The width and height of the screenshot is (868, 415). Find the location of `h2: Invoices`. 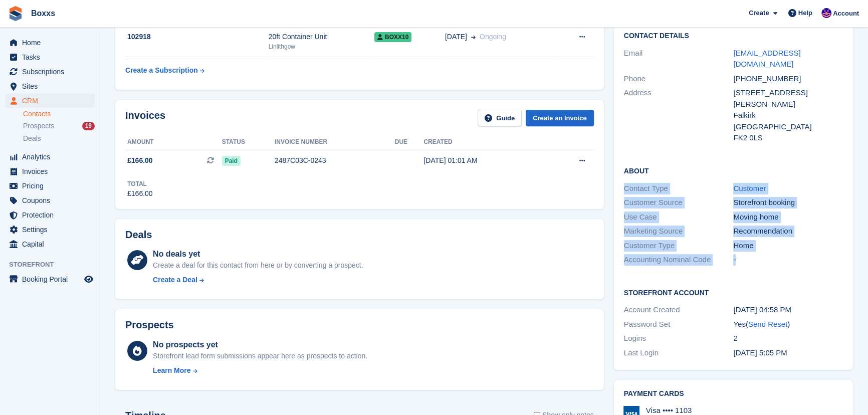

h2: Invoices is located at coordinates (145, 118).